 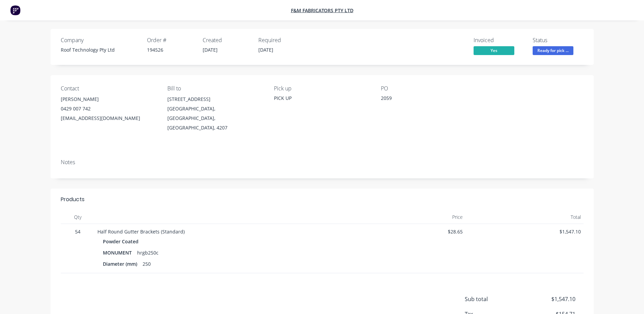 What do you see at coordinates (78, 232) in the screenshot?
I see `span: 54` at bounding box center [78, 232].